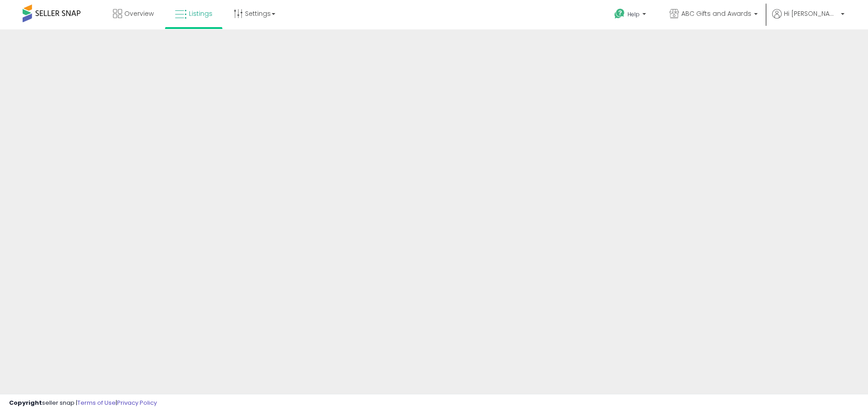  I want to click on a: Privacy Policy, so click(137, 402).